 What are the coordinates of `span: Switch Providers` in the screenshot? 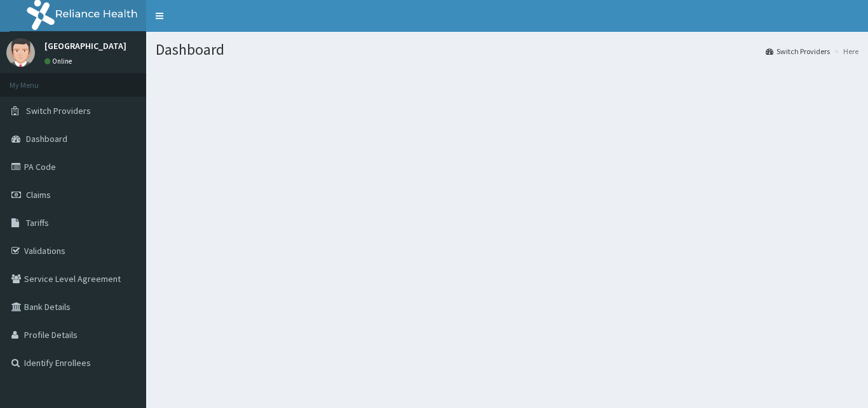 It's located at (59, 111).